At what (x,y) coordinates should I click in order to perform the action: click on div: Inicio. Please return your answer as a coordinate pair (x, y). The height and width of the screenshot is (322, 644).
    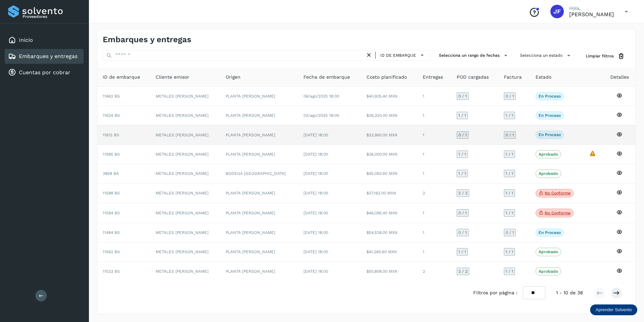
    Looking at the image, I should click on (44, 40).